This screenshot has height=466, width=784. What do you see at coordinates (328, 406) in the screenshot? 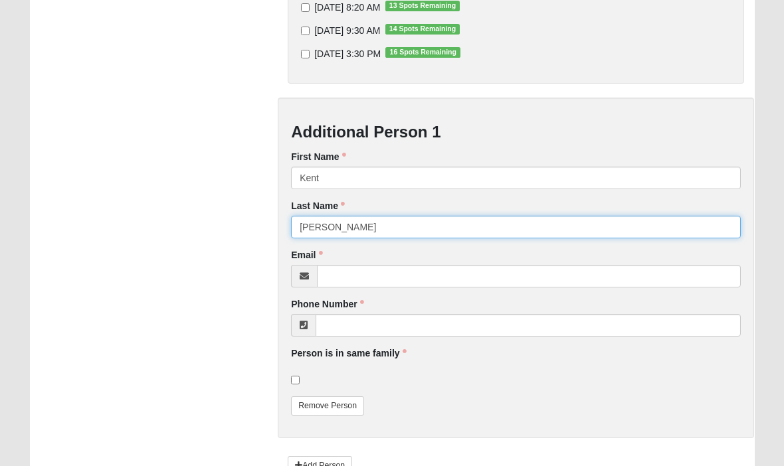
I see `a: Remove Person` at bounding box center [328, 406].